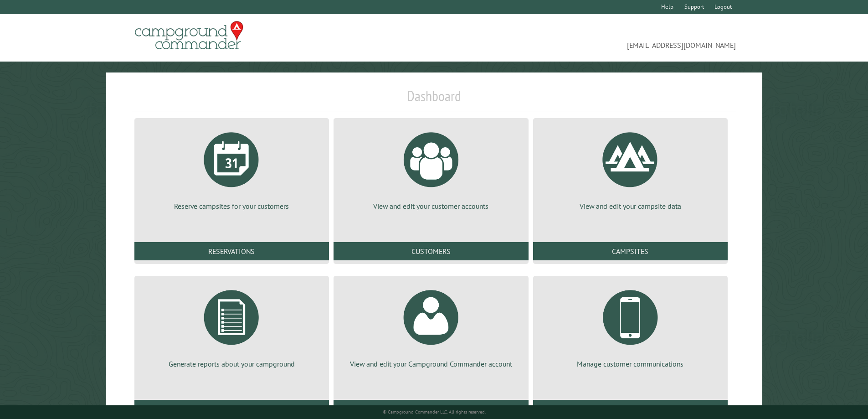 This screenshot has height=419, width=868. Describe the element at coordinates (630, 409) in the screenshot. I see `a: Communications` at that location.